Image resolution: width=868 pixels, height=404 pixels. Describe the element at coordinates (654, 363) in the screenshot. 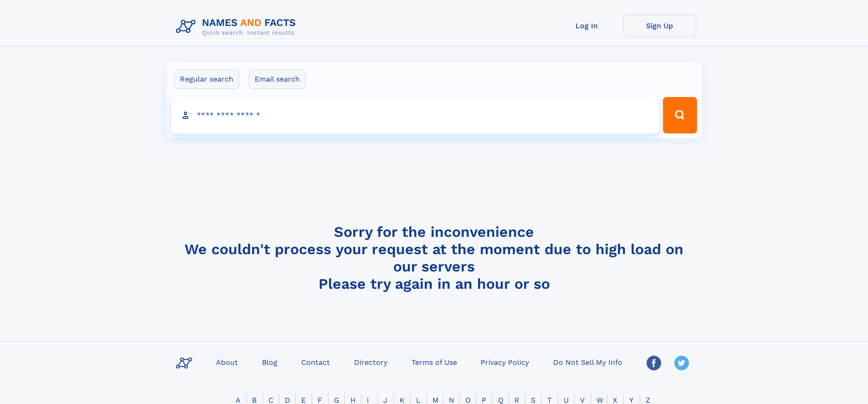

I see `img: Facebook` at that location.